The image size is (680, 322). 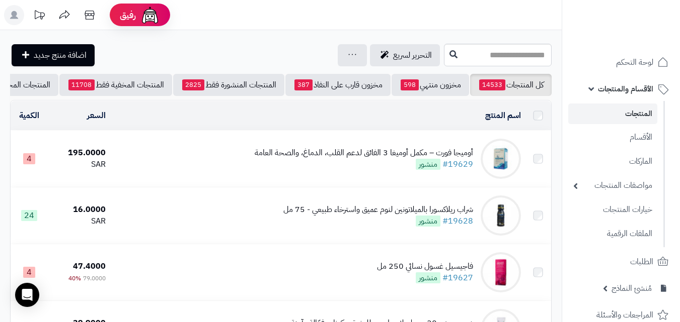 What do you see at coordinates (412, 55) in the screenshot?
I see `span: التحرير لسريع` at bounding box center [412, 55].